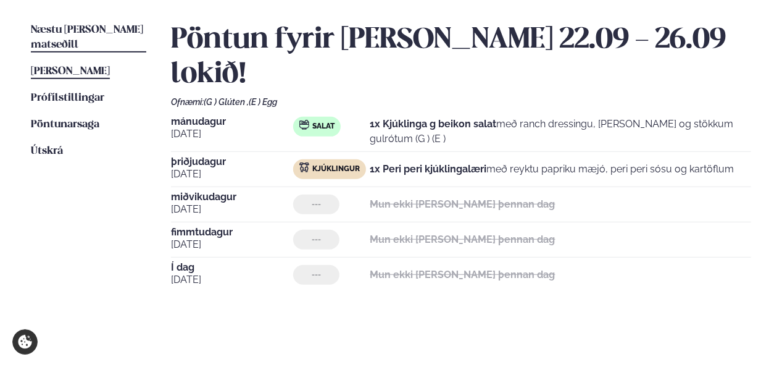 The height and width of the screenshot is (367, 782). I want to click on span: Prófílstillingar, so click(67, 98).